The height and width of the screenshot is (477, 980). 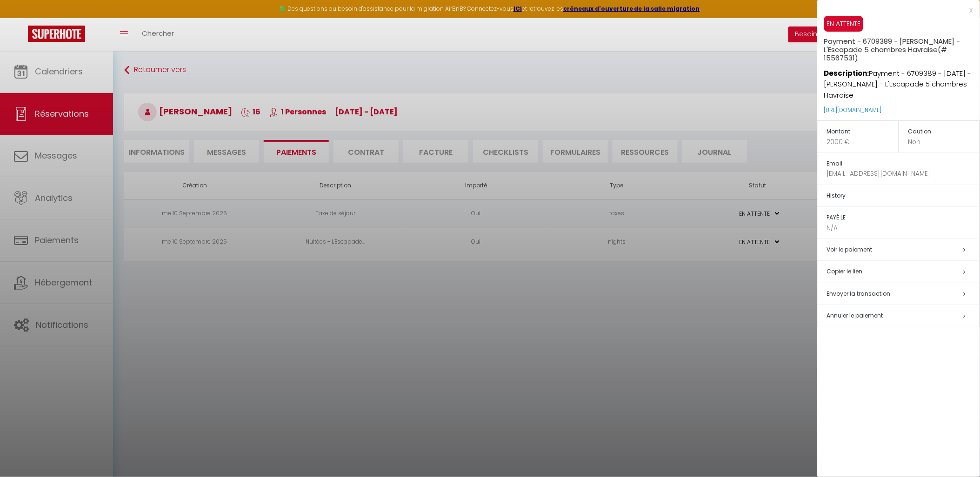 I want to click on h5: Caution, so click(x=944, y=132).